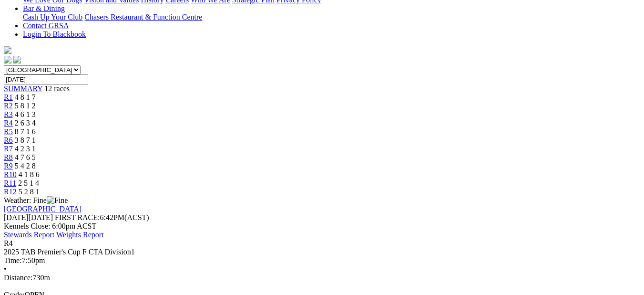 The height and width of the screenshot is (295, 644). I want to click on span: R6, so click(8, 140).